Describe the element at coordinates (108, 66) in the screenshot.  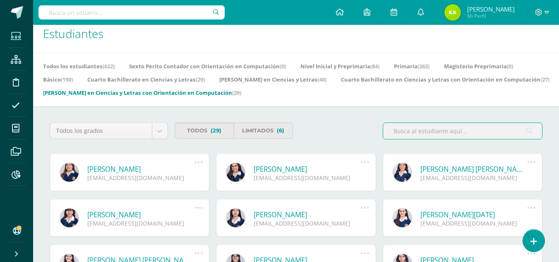
I see `span: (622)` at that location.